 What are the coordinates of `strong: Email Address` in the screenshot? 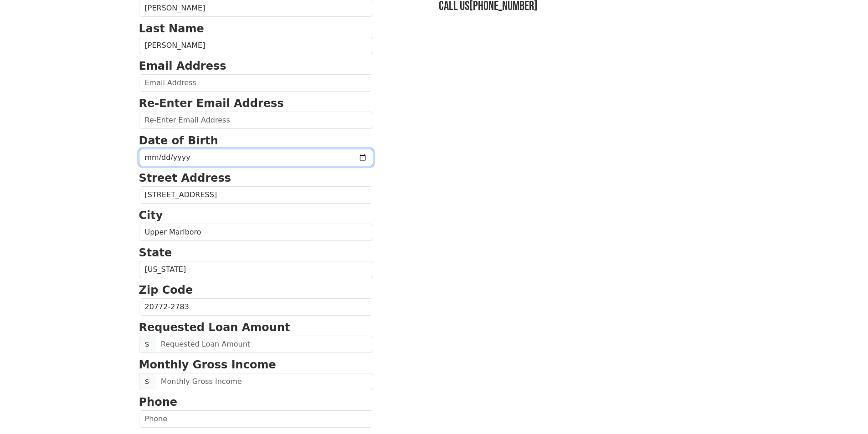 It's located at (183, 66).